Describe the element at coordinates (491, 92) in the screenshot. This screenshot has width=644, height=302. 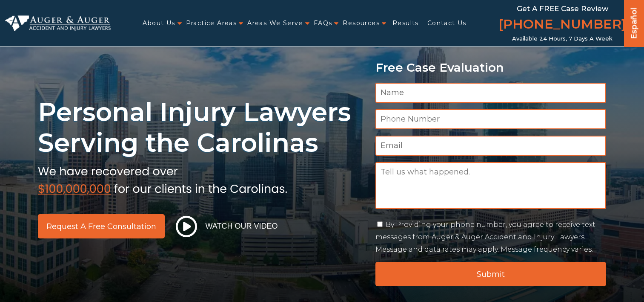
I see `input: Name` at that location.